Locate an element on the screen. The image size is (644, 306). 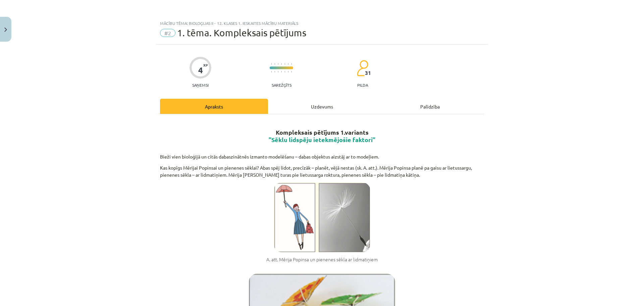
img: students-c634bb4e5e11cddfef0936a35e636f08e4e9abd3cc4e673bd6f9a4125e45ecb1.svg is located at coordinates (362, 68).